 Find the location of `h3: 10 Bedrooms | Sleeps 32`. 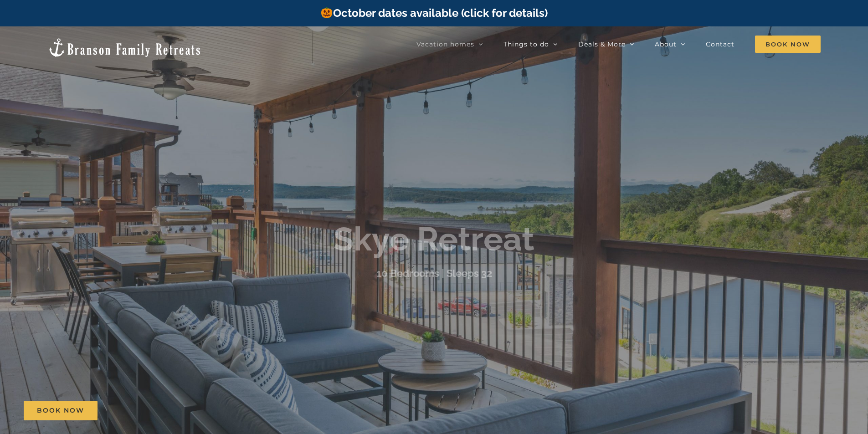

h3: 10 Bedrooms | Sleeps 32 is located at coordinates (434, 273).